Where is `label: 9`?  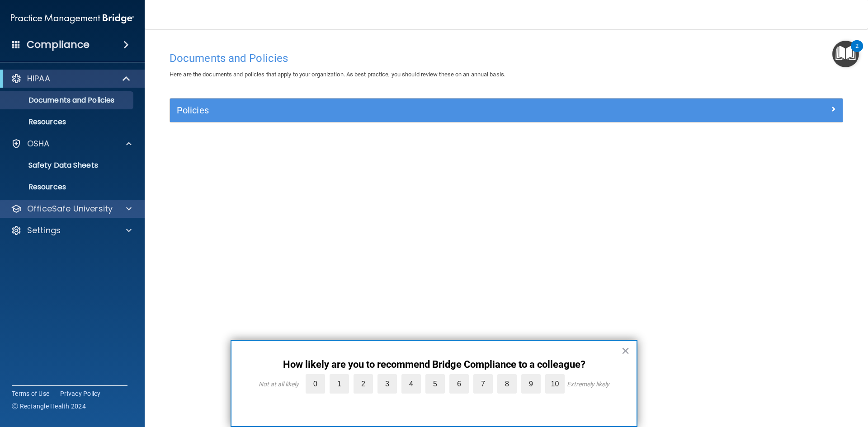 label: 9 is located at coordinates (531, 383).